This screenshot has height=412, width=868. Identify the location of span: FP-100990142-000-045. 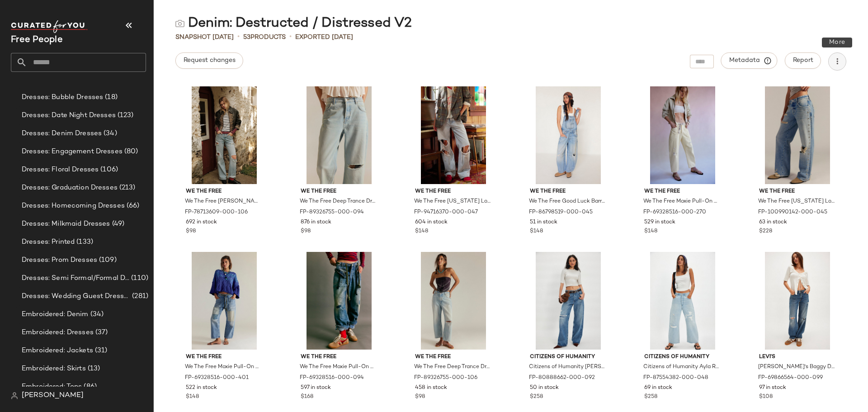
(792, 213).